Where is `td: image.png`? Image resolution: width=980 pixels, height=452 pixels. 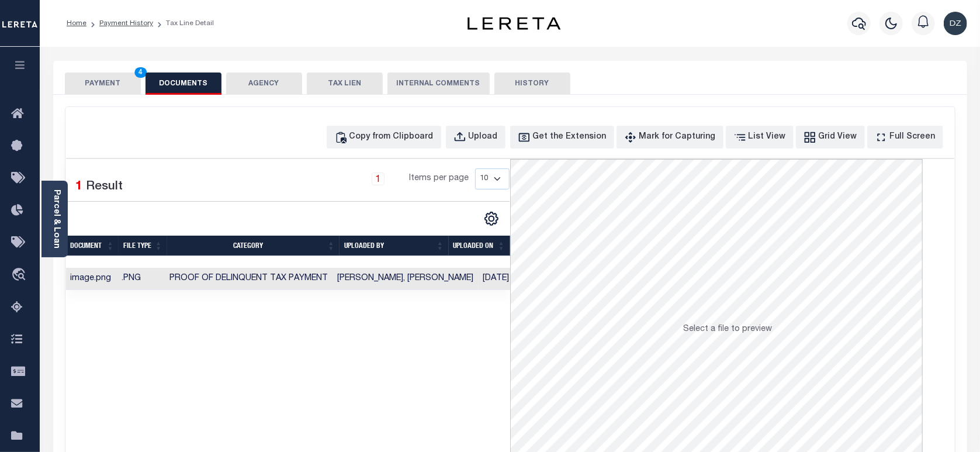 td: image.png is located at coordinates (92, 279).